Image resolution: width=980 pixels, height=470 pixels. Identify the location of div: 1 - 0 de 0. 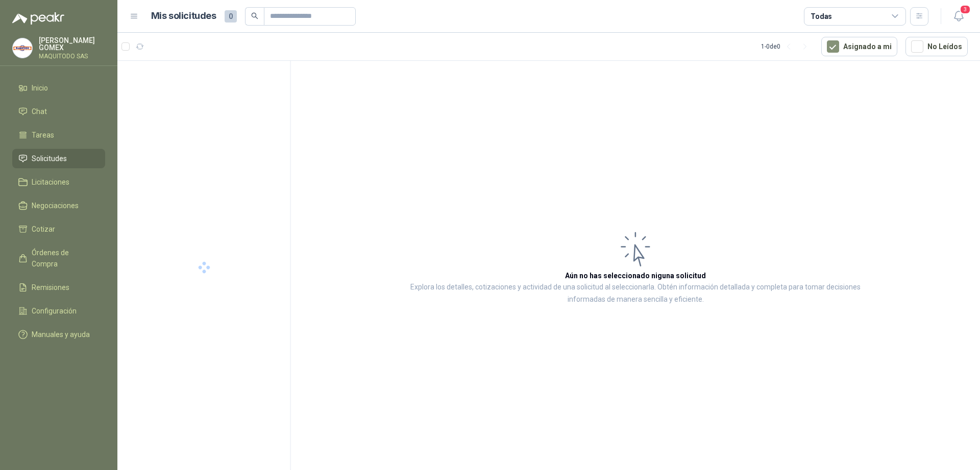
(787, 47).